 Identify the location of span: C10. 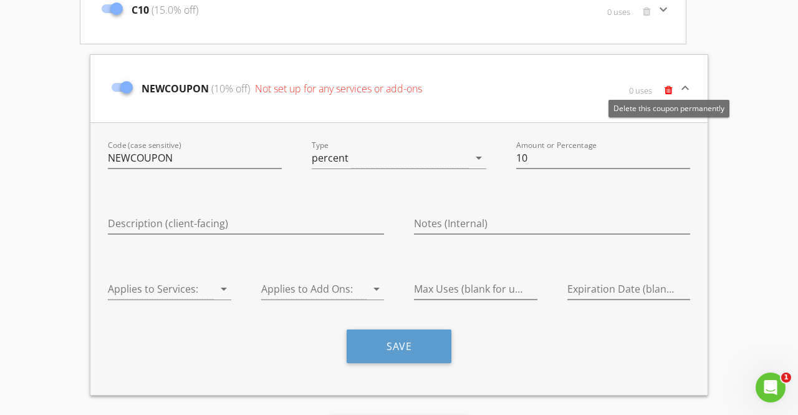
(165, 10).